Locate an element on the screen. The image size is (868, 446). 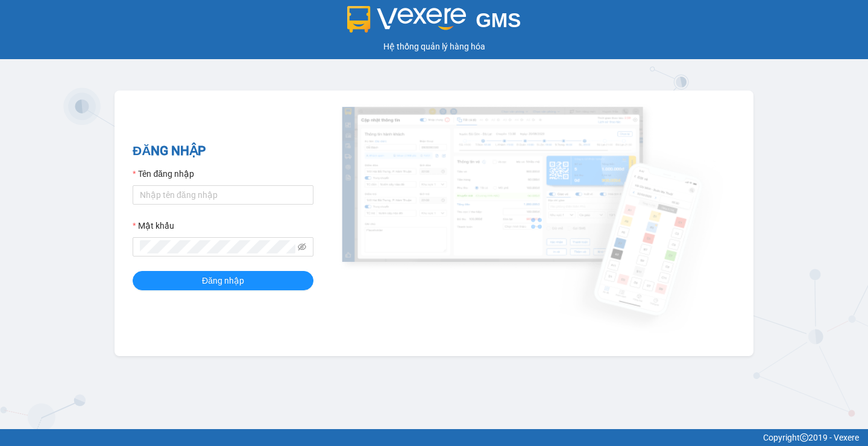
a: GMS is located at coordinates (434, 23).